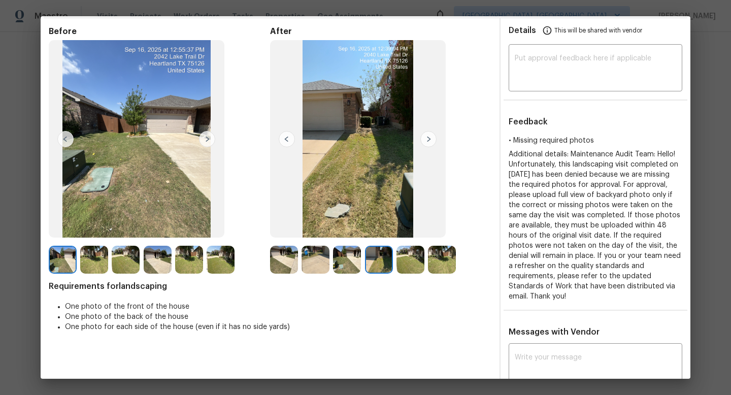 Image resolution: width=731 pixels, height=395 pixels. What do you see at coordinates (528, 122) in the screenshot?
I see `span: Feedback` at bounding box center [528, 122].